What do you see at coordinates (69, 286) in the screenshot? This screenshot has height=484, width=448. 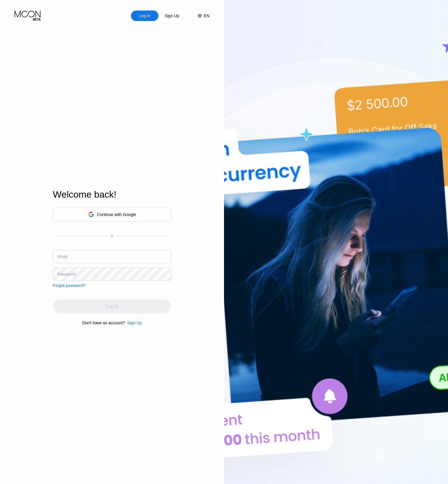 I see `div: Forgot password?` at bounding box center [69, 286].